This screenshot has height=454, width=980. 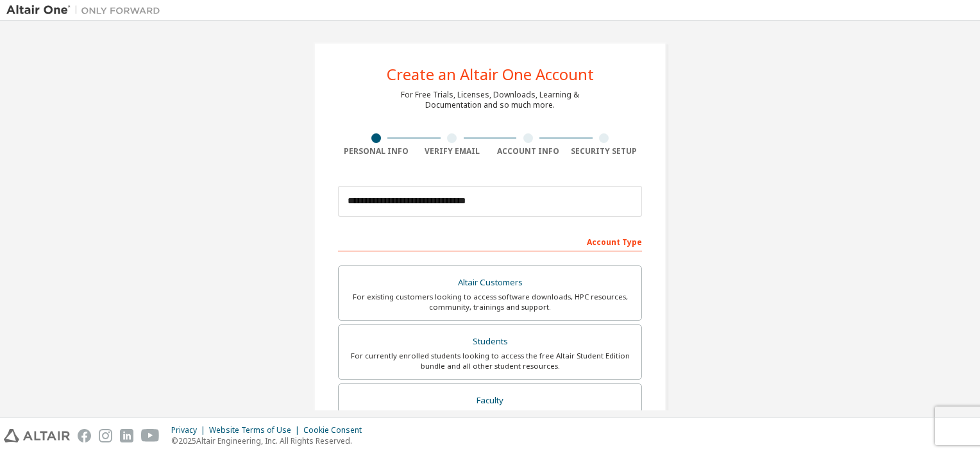 I want to click on div: For faculty & administrators of academic institutions administering students and accessing softwa..., so click(x=490, y=419).